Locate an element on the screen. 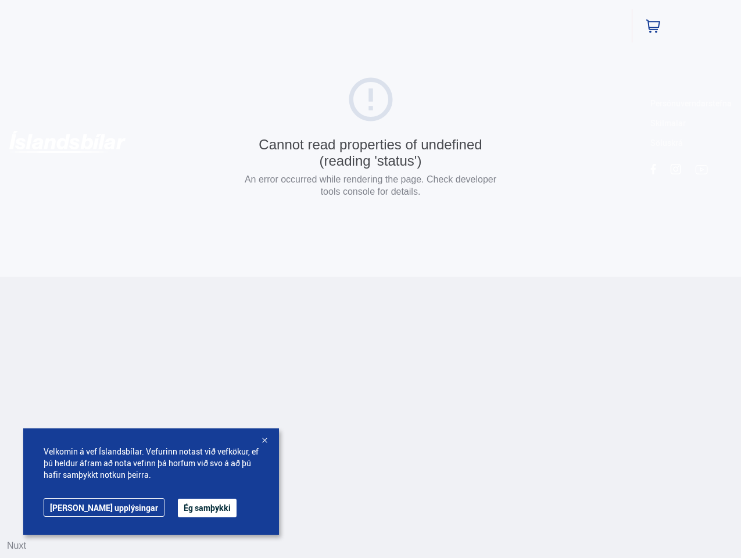  p: An error occurred while rendering the page. Check developer tools console for details. is located at coordinates (371, 185).